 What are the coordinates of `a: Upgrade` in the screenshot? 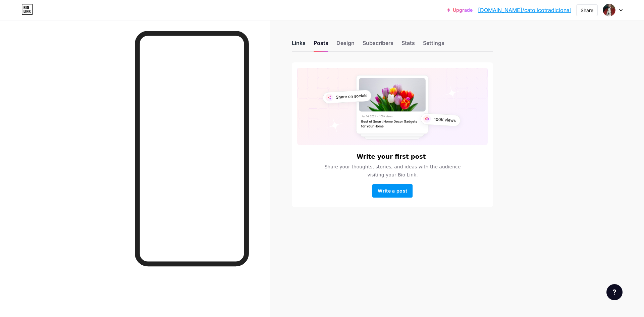 It's located at (460, 10).